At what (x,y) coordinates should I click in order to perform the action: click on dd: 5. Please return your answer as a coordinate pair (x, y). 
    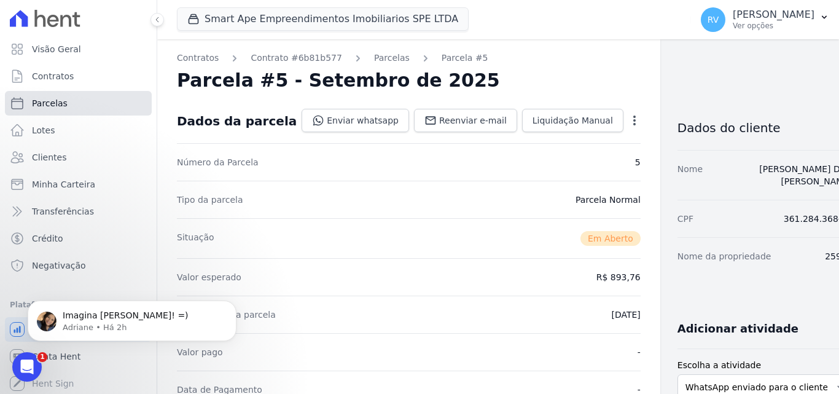
    Looking at the image, I should click on (637, 162).